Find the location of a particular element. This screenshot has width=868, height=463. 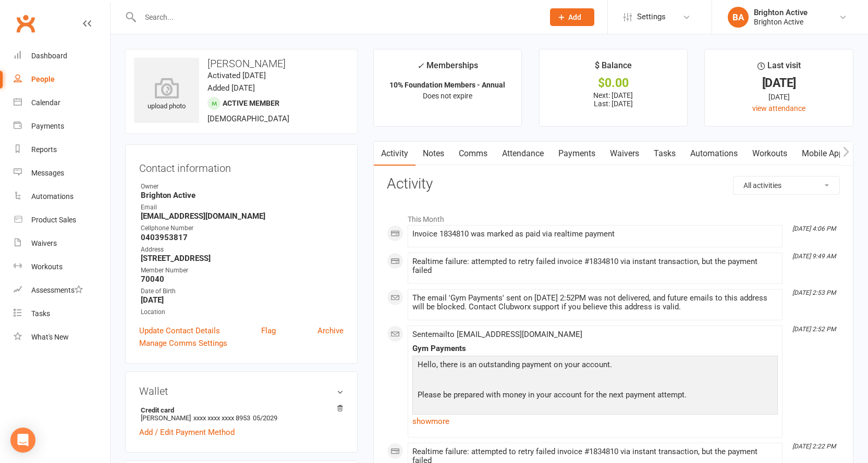

div: BA is located at coordinates (738, 17).